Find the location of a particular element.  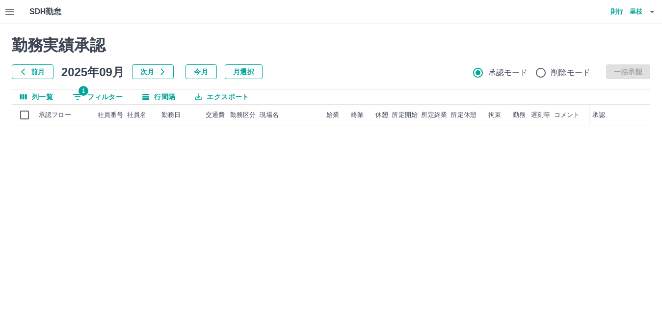

div: 所定開始 is located at coordinates (405, 115).